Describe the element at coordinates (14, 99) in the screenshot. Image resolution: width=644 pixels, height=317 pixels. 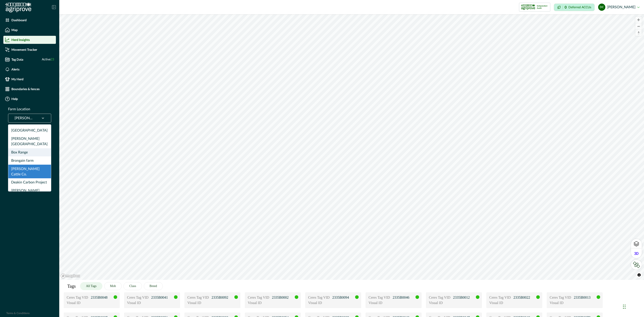
I see `p: Help` at that location.